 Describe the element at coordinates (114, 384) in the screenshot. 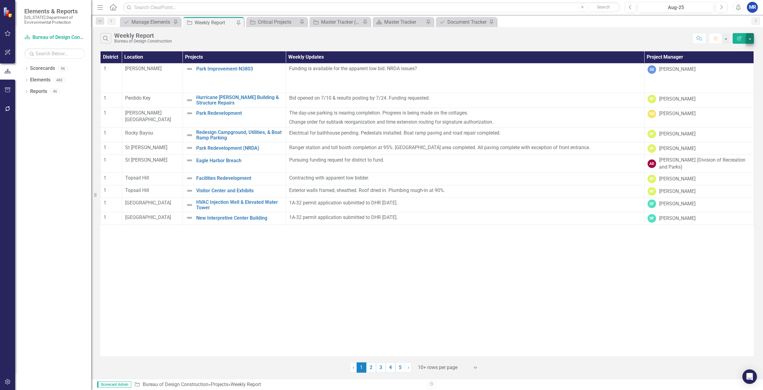

I see `span: Scorecard Admin` at that location.